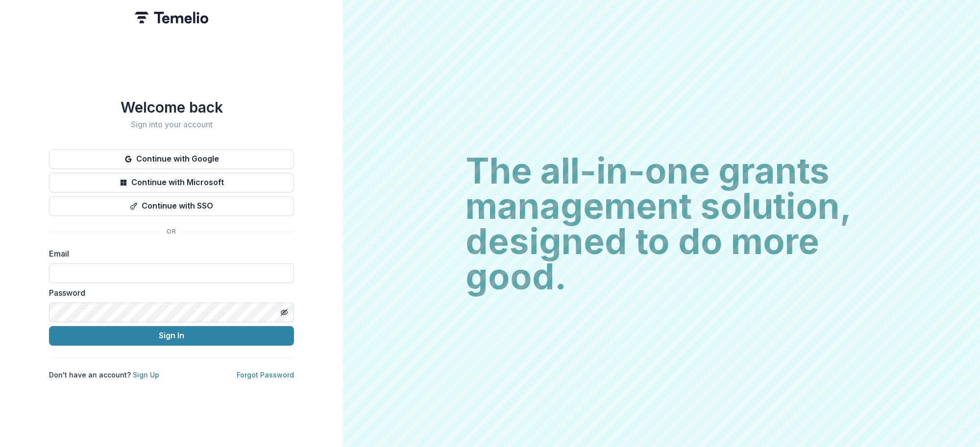 This screenshot has height=447, width=980. What do you see at coordinates (172, 336) in the screenshot?
I see `button: Sign In` at bounding box center [172, 336].